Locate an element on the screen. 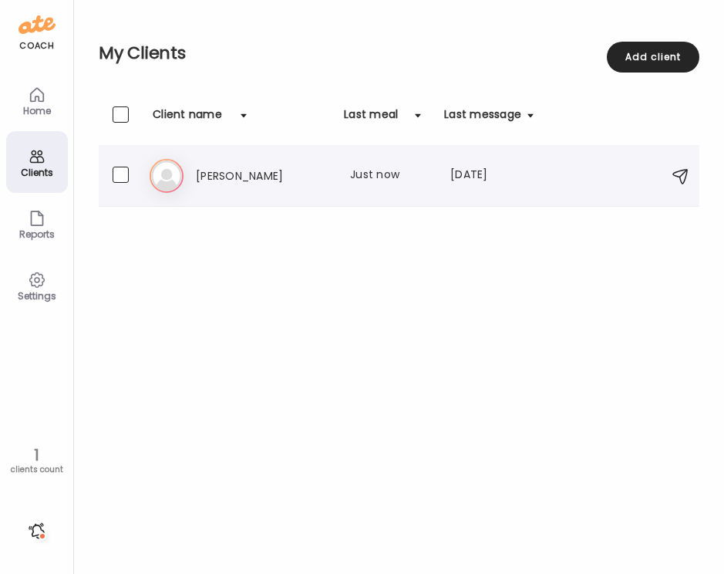 The width and height of the screenshot is (724, 574). div: Just now is located at coordinates (391, 176).